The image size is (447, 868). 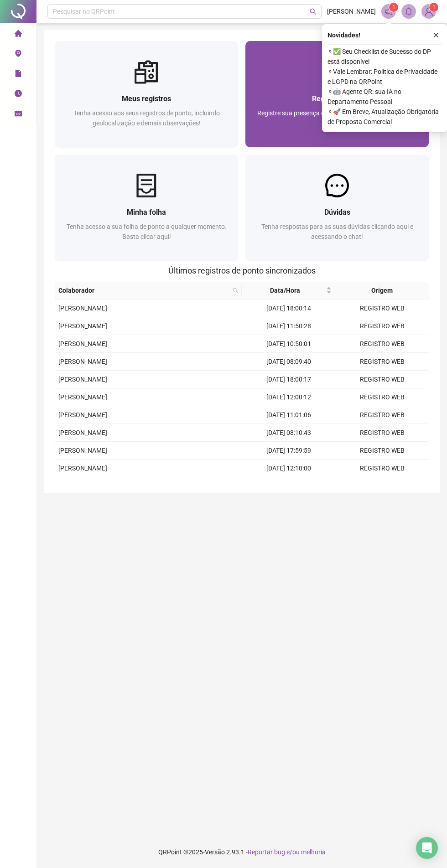 What do you see at coordinates (344, 35) in the screenshot?
I see `span: Novidades !` at bounding box center [344, 35].